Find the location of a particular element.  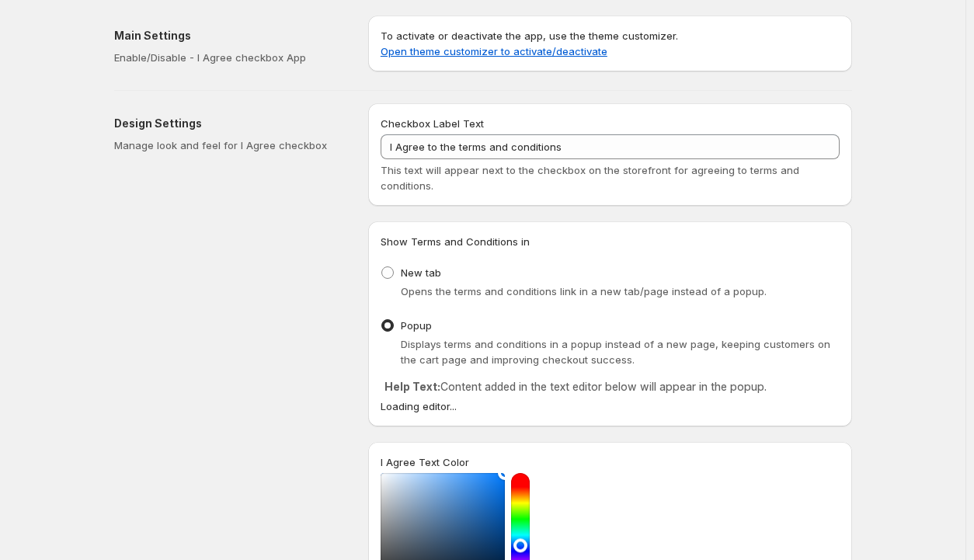

span: Show Terms and Conditions in is located at coordinates (455, 242).